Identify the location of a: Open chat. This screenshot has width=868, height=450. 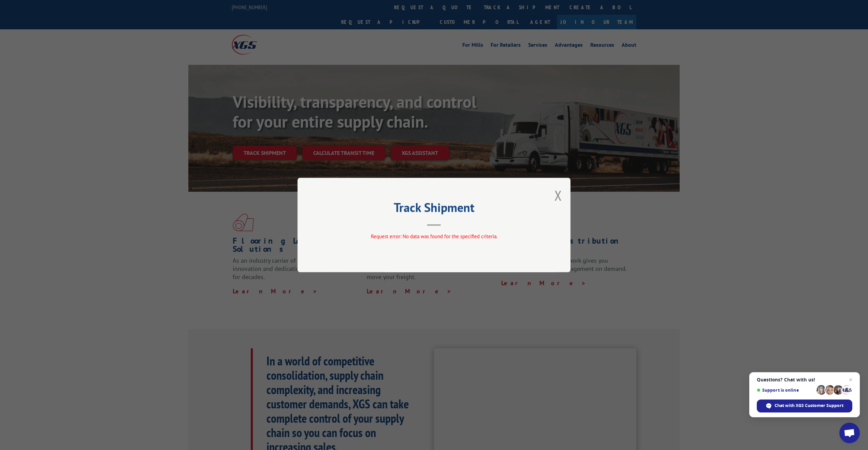
(850, 433).